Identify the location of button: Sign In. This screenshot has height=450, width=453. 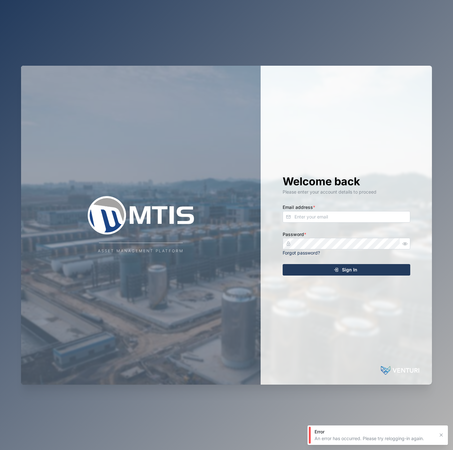
(346, 270).